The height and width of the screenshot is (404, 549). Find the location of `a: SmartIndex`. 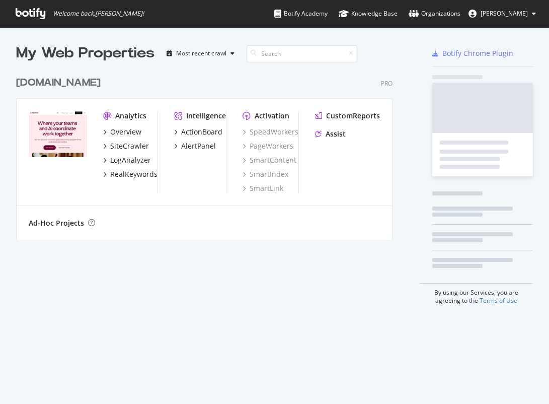

a: SmartIndex is located at coordinates (265, 174).